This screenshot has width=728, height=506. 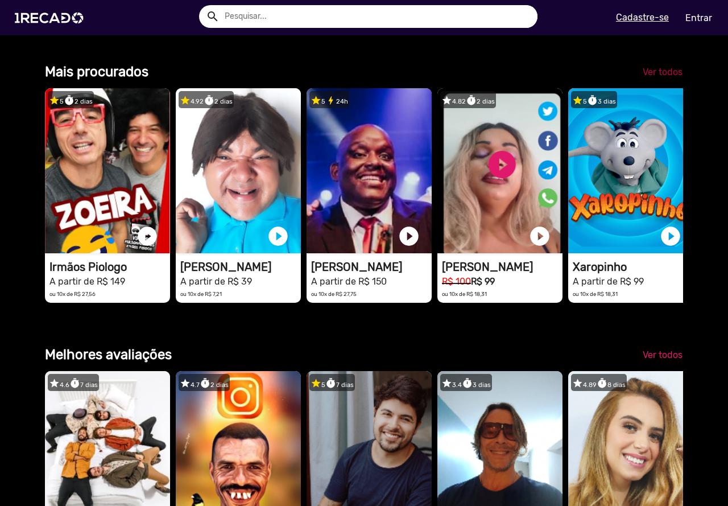 I want to click on b: Mais procurados, so click(x=97, y=72).